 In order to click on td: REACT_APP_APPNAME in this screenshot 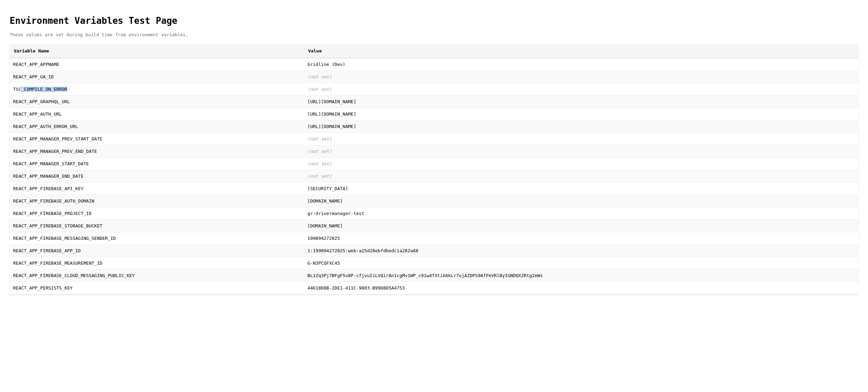, I will do `click(157, 64)`.